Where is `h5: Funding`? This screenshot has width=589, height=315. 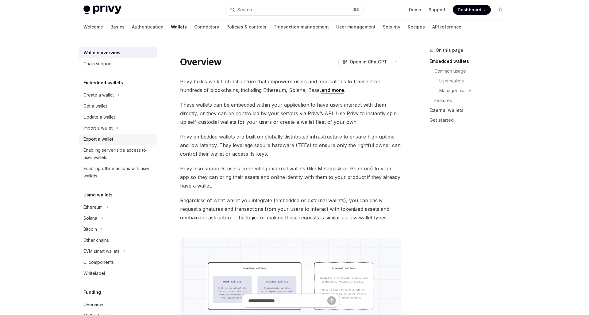 h5: Funding is located at coordinates (92, 293).